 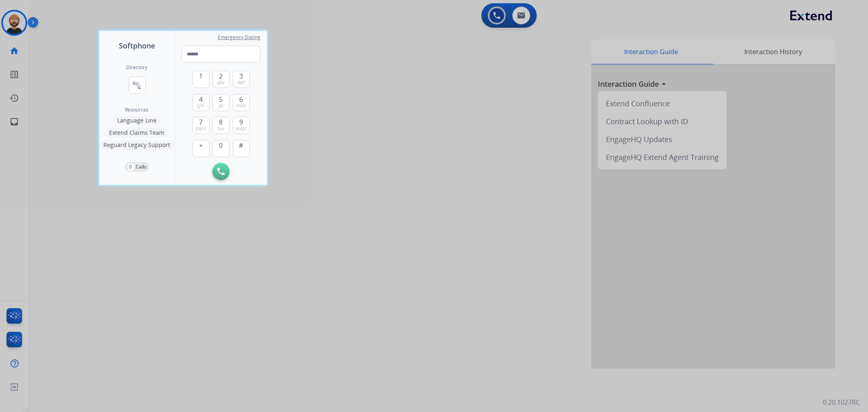 What do you see at coordinates (221, 103) in the screenshot?
I see `button: 5jkl` at bounding box center [221, 103].